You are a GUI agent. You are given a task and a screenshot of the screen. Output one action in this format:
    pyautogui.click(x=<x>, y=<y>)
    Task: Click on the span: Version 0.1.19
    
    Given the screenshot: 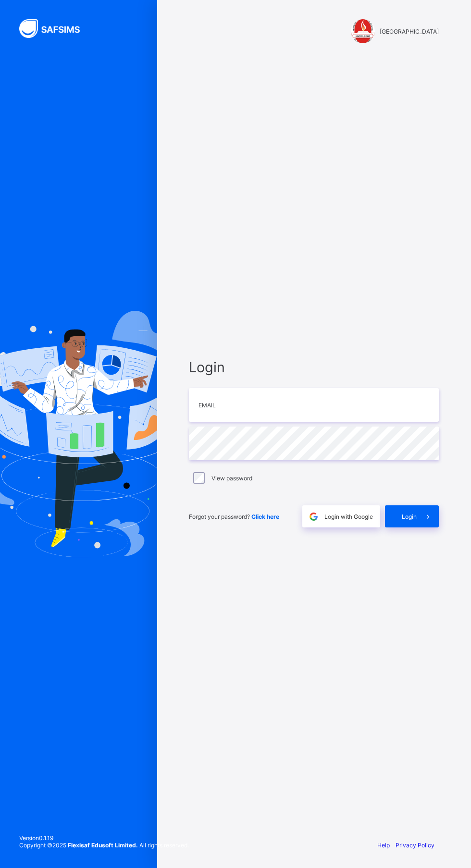 What is the action you would take?
    pyautogui.click(x=104, y=837)
    